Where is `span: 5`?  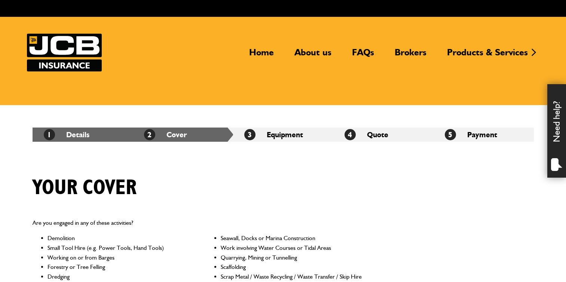 span: 5 is located at coordinates (451, 135).